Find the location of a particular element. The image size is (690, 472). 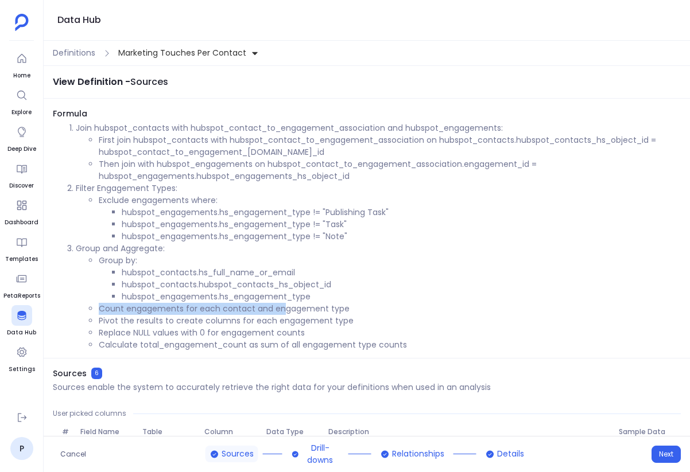

span: Data Type is located at coordinates (293, 432).